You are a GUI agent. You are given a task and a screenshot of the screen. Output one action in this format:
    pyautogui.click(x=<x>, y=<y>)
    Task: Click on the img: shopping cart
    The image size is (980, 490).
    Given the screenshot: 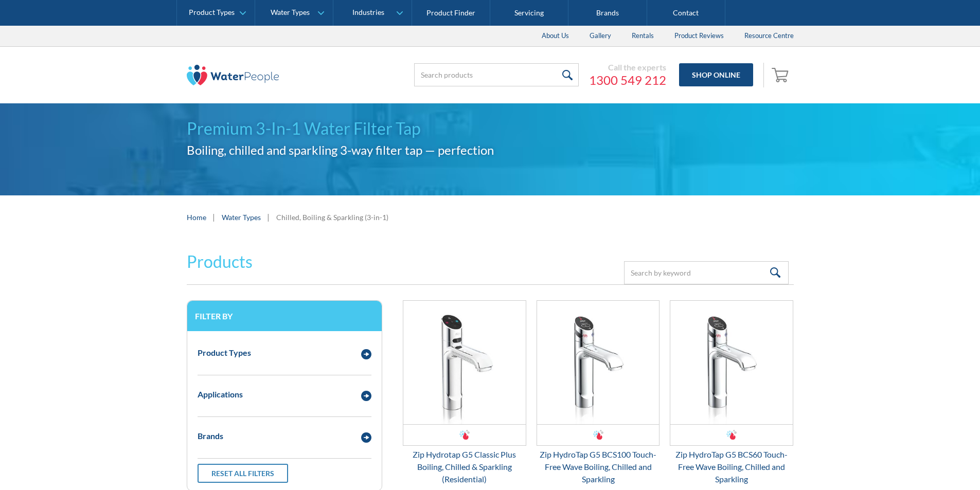 What is the action you would take?
    pyautogui.click(x=782, y=74)
    